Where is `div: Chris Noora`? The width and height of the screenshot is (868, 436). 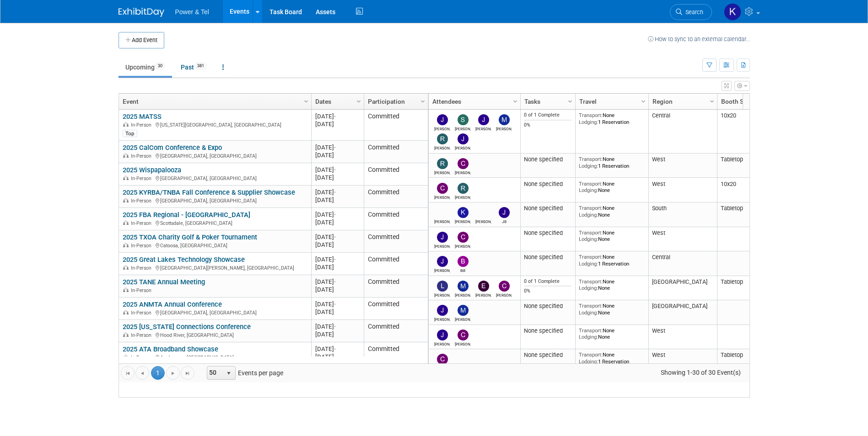 div: Chris Noora is located at coordinates (504, 294).